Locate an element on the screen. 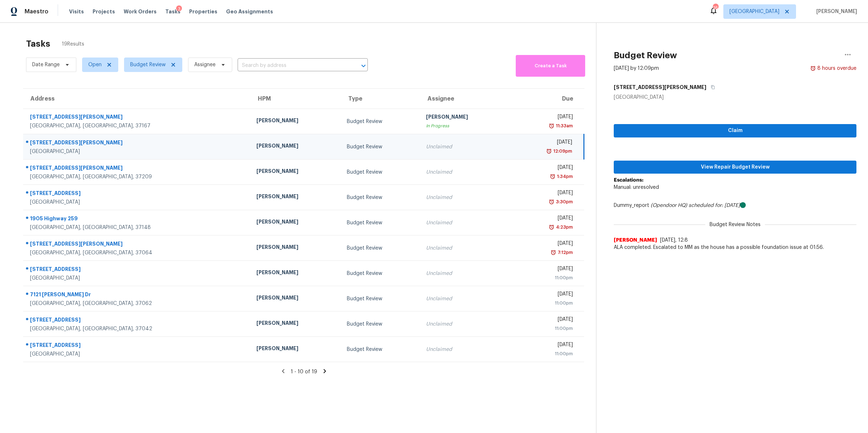  span: Visits is located at coordinates (76, 11).